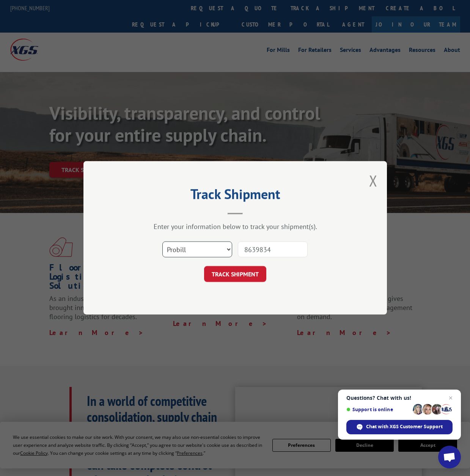 The height and width of the screenshot is (476, 470). What do you see at coordinates (272, 249) in the screenshot?
I see `input: Number(s)` at bounding box center [272, 249].